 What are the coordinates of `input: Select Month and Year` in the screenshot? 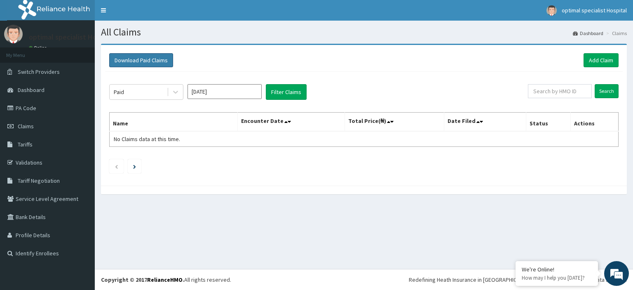 It's located at (225, 92).